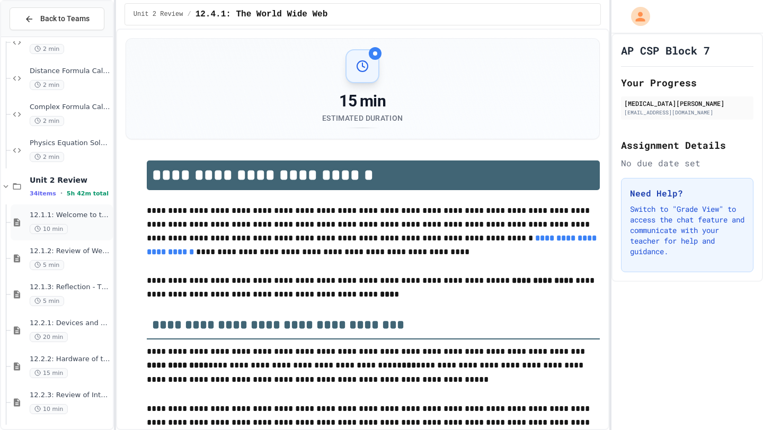 This screenshot has width=763, height=430. Describe the element at coordinates (70, 359) in the screenshot. I see `span: 12.2.2: Hardware of the Internet` at that location.